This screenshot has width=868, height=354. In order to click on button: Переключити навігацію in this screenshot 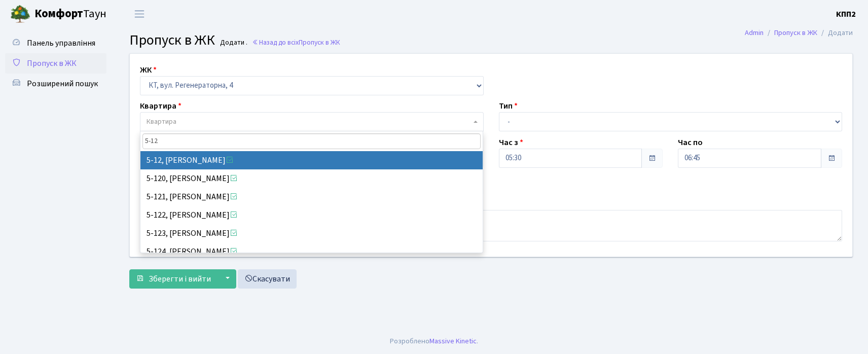, I will do `click(140, 14)`.